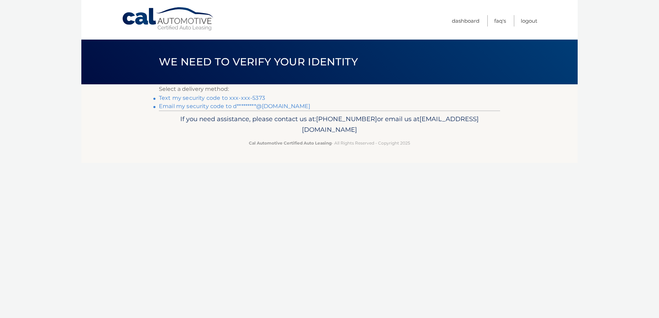  I want to click on p: Select a delivery method:, so click(329, 89).